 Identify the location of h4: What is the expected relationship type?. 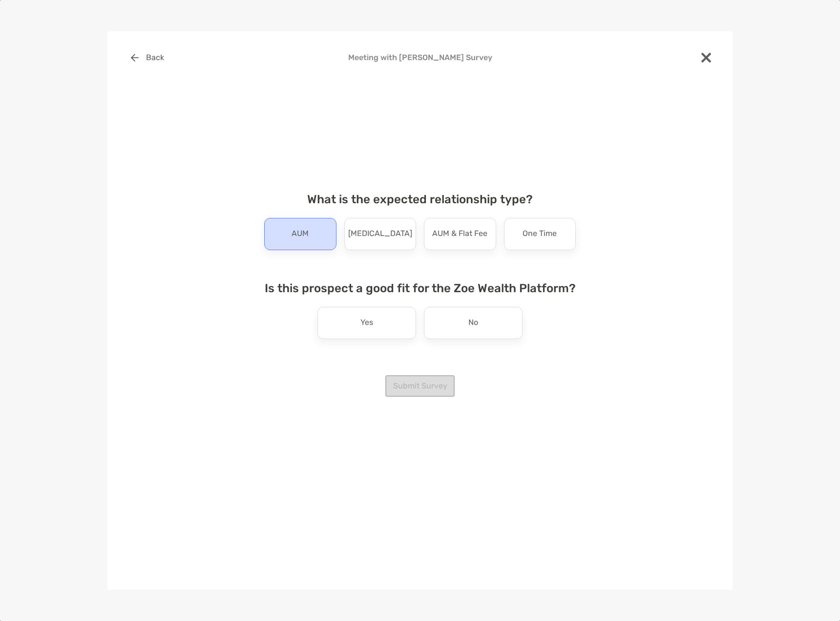
(420, 200).